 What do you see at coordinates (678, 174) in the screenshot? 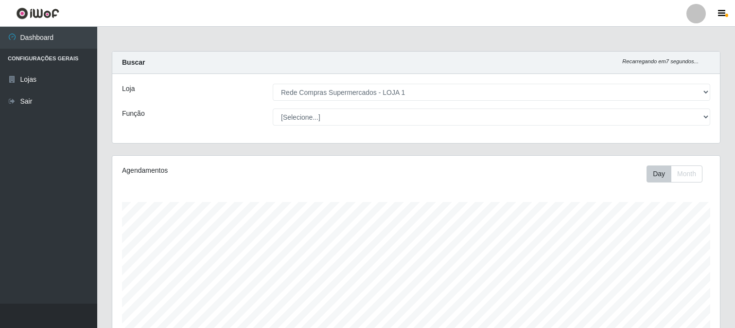
I see `div: Toolbar with button groups` at bounding box center [678, 174].